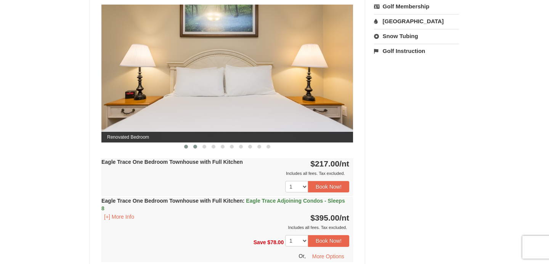 Image resolution: width=549 pixels, height=264 pixels. Describe the element at coordinates (275, 243) in the screenshot. I see `span: $78.00` at that location.